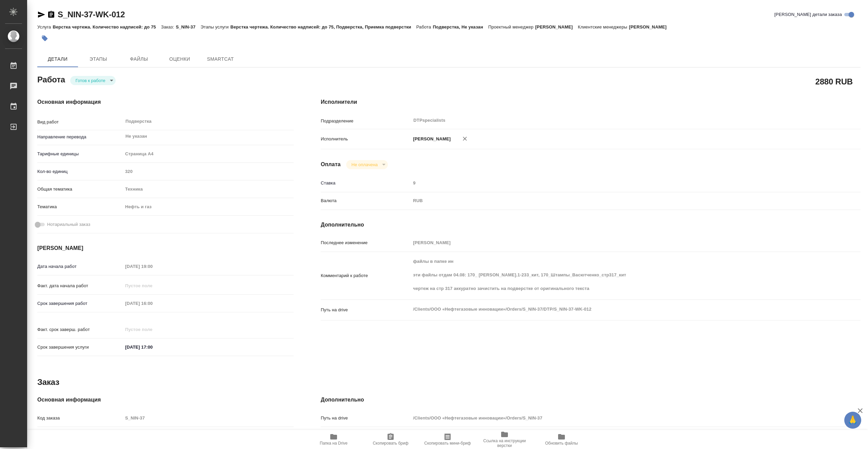  What do you see at coordinates (365, 121) in the screenshot?
I see `p: Подразделение` at bounding box center [365, 121].